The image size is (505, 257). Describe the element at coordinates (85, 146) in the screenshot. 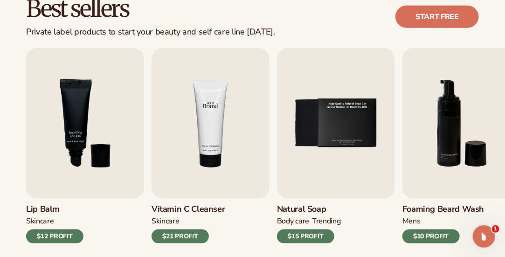

I see `a: 3 / 9` at that location.